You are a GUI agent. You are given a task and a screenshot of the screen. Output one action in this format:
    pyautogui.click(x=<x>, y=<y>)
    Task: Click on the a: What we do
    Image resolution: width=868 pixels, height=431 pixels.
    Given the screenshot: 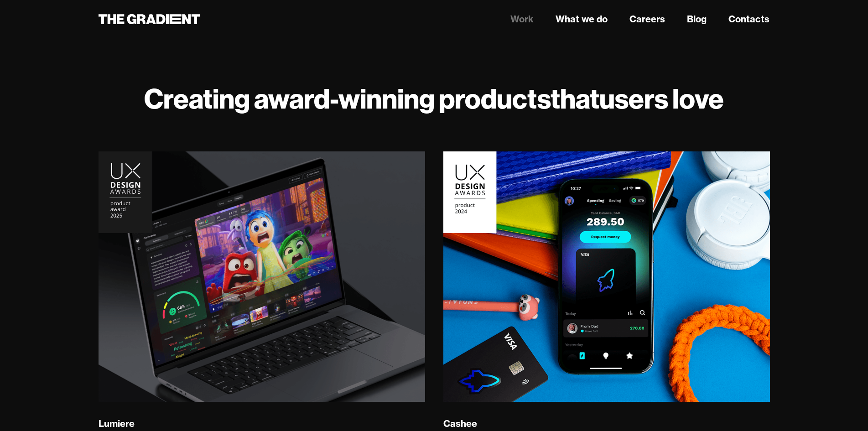 What is the action you would take?
    pyautogui.click(x=581, y=19)
    